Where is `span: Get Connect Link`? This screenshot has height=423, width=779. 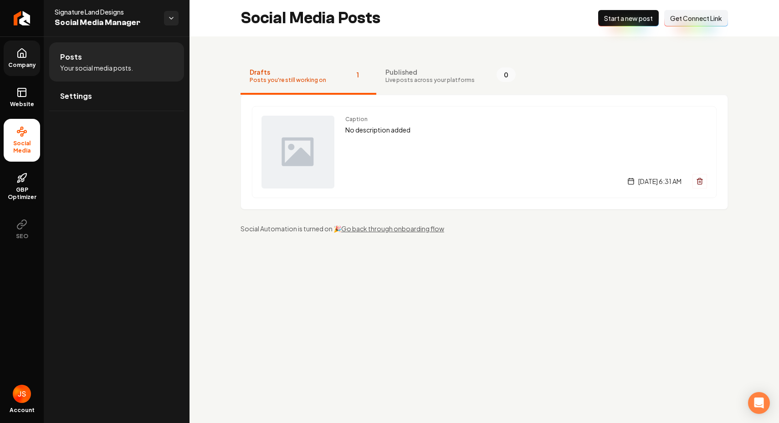 span: Get Connect Link is located at coordinates (696, 18).